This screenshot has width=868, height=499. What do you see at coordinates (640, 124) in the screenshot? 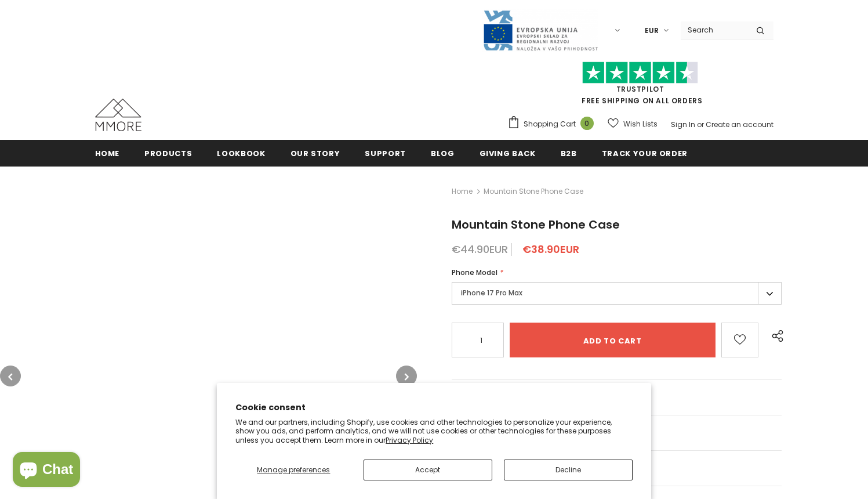
I see `span: Wish Lists` at bounding box center [640, 124].